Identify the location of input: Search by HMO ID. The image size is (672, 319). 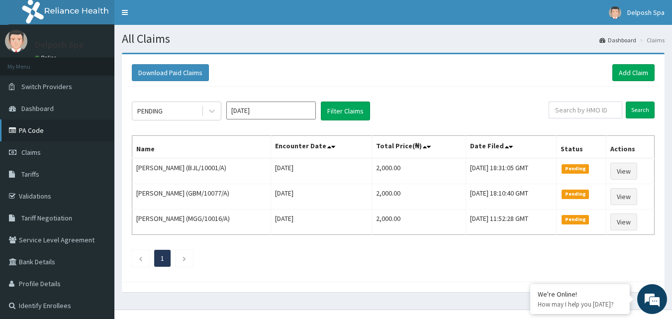
(586, 110).